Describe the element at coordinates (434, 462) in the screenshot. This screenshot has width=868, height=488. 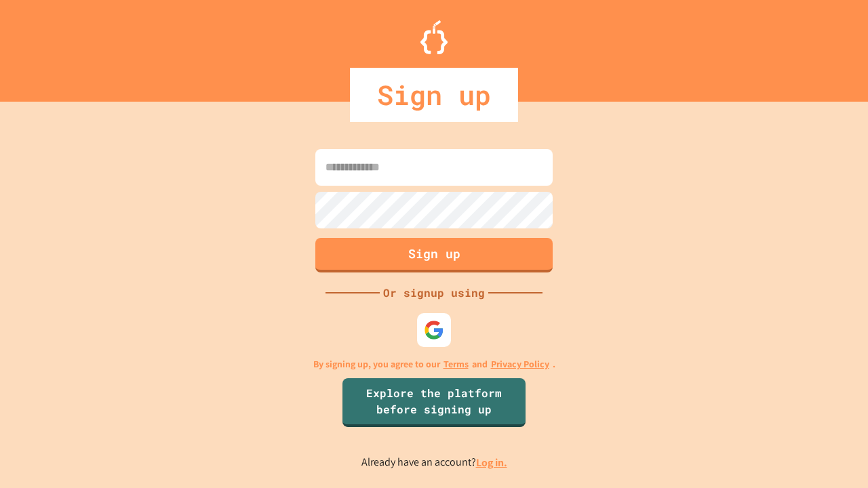
I see `p: Already have an account?` at that location.